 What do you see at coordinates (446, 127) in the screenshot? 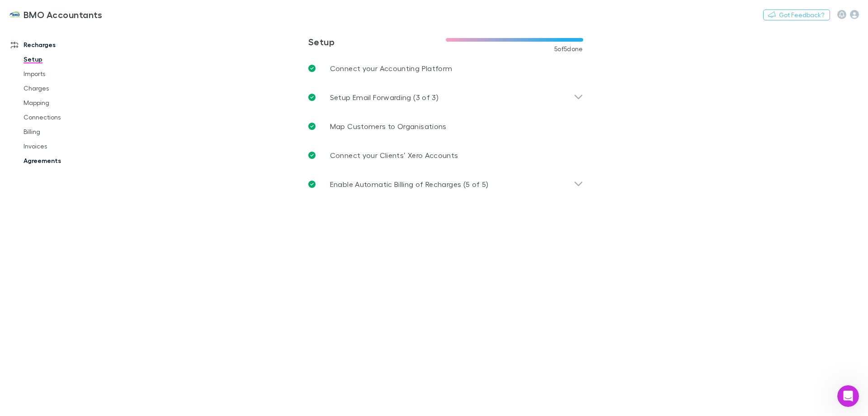
I see `a: Map Customers to Organisations` at bounding box center [446, 127].